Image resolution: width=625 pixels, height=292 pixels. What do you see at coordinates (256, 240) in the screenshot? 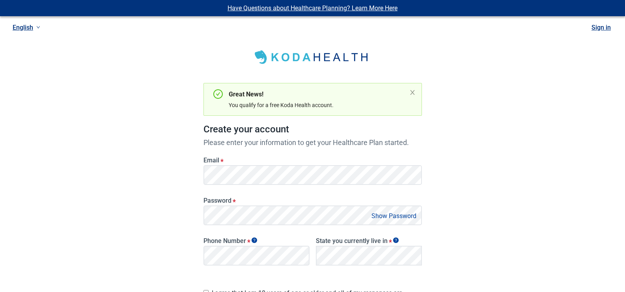
I see `label: Phone Number` at bounding box center [256, 240].